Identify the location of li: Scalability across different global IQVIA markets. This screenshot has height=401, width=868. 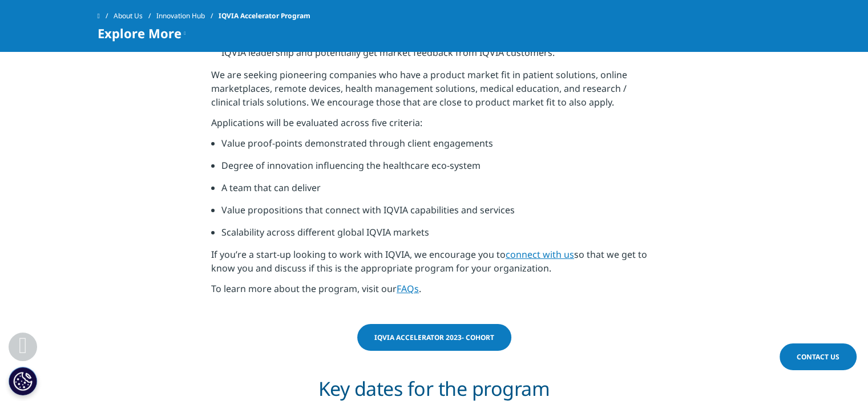
(439, 236).